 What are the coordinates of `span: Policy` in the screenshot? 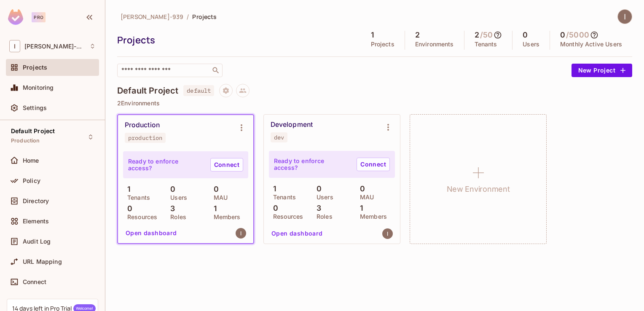 It's located at (32, 181).